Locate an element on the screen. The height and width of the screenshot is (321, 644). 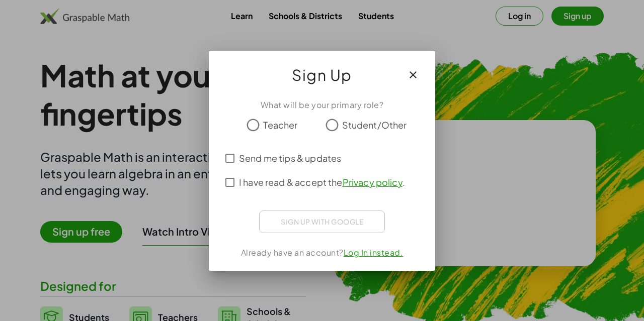
span: I have read & accept the . is located at coordinates (322, 182).